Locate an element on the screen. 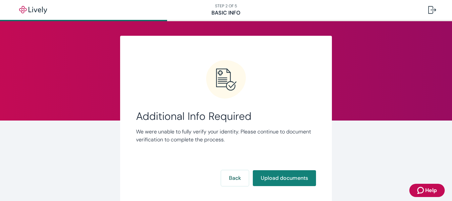  button: Back is located at coordinates (235, 178).